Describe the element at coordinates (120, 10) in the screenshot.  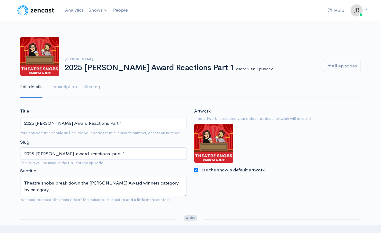
I see `a: People` at that location.